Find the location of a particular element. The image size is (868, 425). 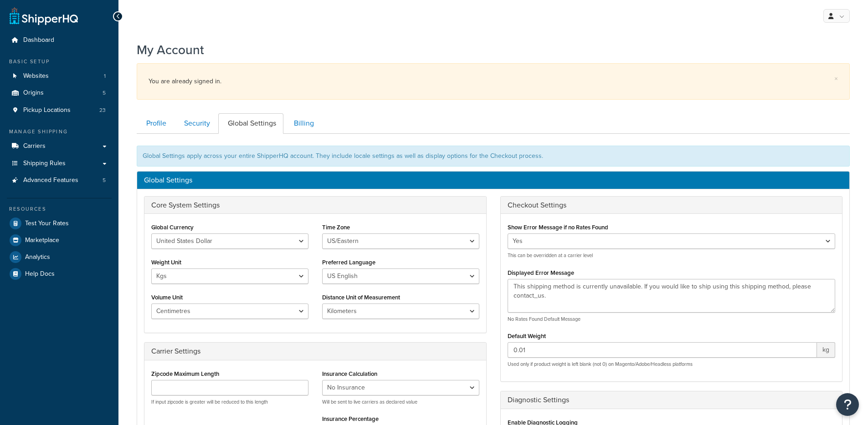

a: Profile is located at coordinates (155, 123).